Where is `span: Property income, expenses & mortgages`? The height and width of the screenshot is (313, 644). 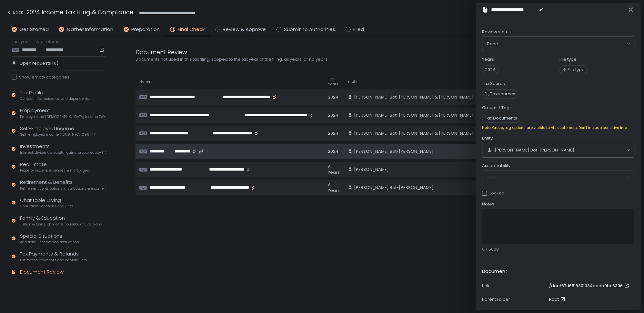
span: Property income, expenses & mortgages is located at coordinates (54, 170).